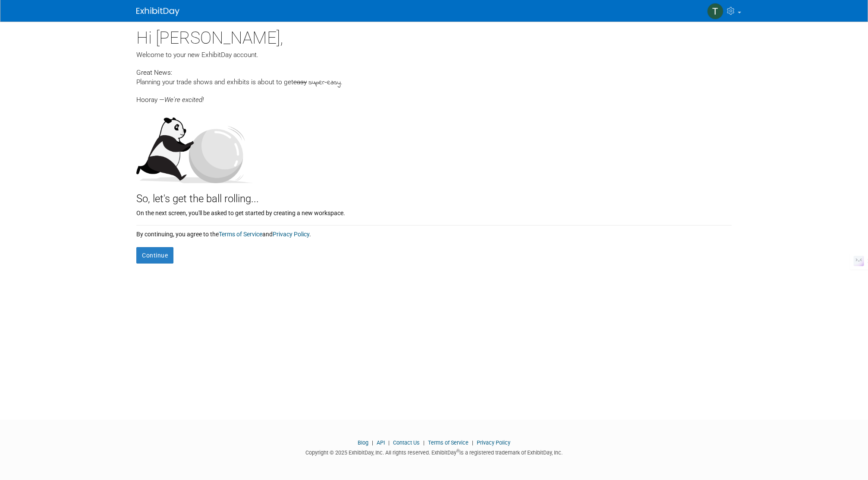  What do you see at coordinates (434, 96) in the screenshot?
I see `div: Hooray —` at bounding box center [434, 96].